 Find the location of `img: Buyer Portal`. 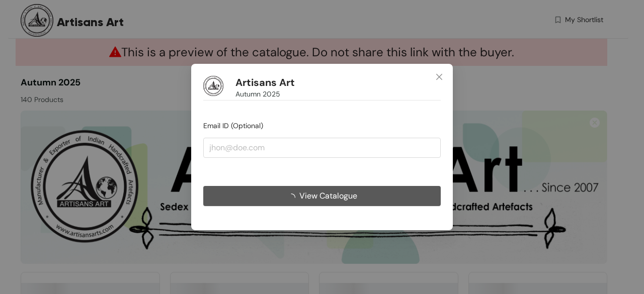

img: Buyer Portal is located at coordinates (214, 86).